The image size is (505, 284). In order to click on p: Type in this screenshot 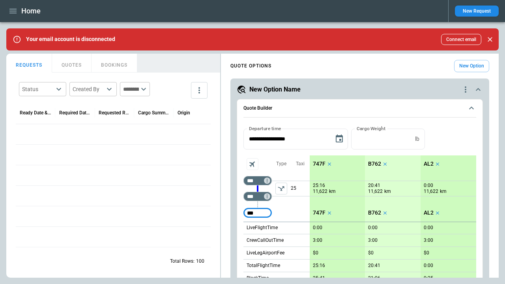, I will do `click(281, 164)`.